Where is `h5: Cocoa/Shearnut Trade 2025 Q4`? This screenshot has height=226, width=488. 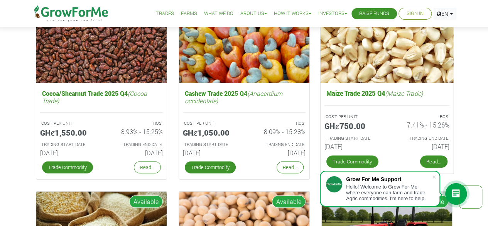 h5: Cocoa/Shearnut Trade 2025 Q4 is located at coordinates (101, 97).